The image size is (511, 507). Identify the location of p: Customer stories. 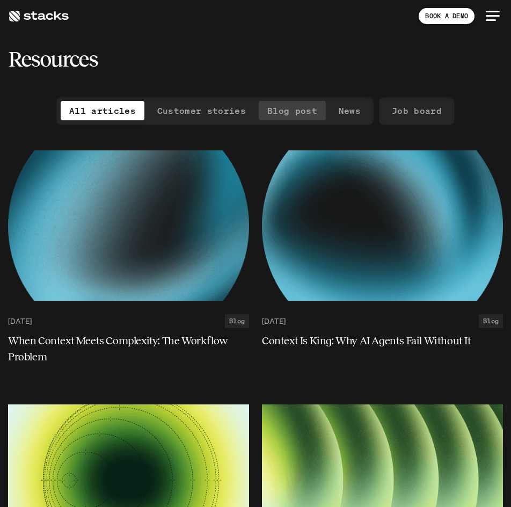
(201, 111).